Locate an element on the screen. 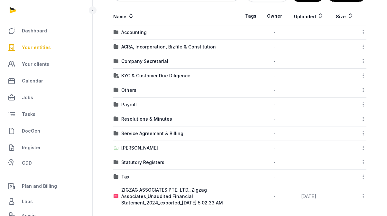  img: folder-locked-icon.svg is located at coordinates (116, 76).